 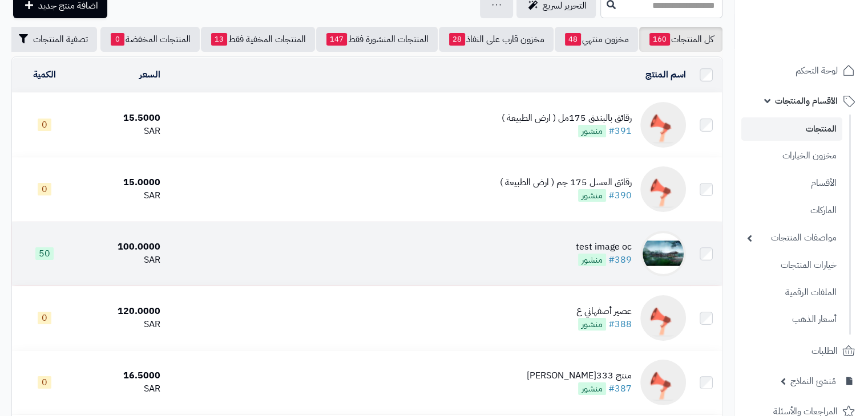 What do you see at coordinates (620, 389) in the screenshot?
I see `a: #387` at bounding box center [620, 389].